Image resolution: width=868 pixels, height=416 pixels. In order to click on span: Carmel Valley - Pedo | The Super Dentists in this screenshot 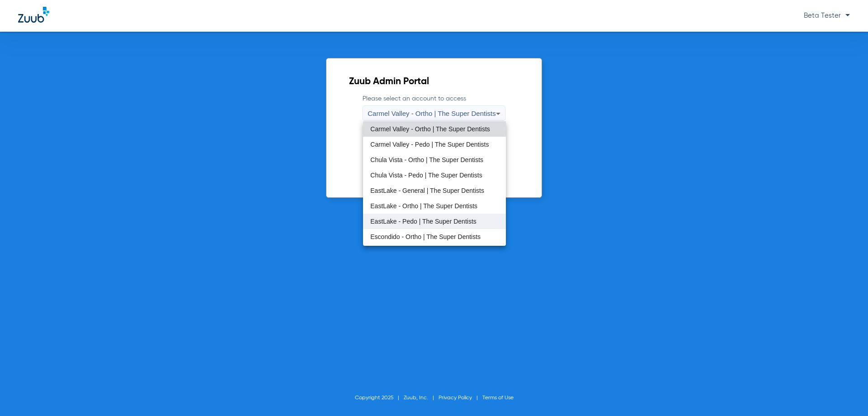, I will do `click(429, 145)`.